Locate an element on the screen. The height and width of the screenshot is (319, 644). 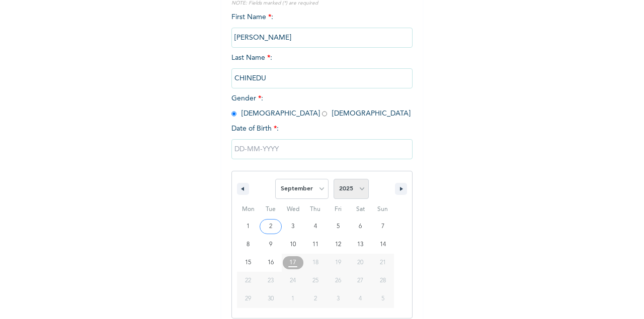
span: 22 is located at coordinates (248, 281).